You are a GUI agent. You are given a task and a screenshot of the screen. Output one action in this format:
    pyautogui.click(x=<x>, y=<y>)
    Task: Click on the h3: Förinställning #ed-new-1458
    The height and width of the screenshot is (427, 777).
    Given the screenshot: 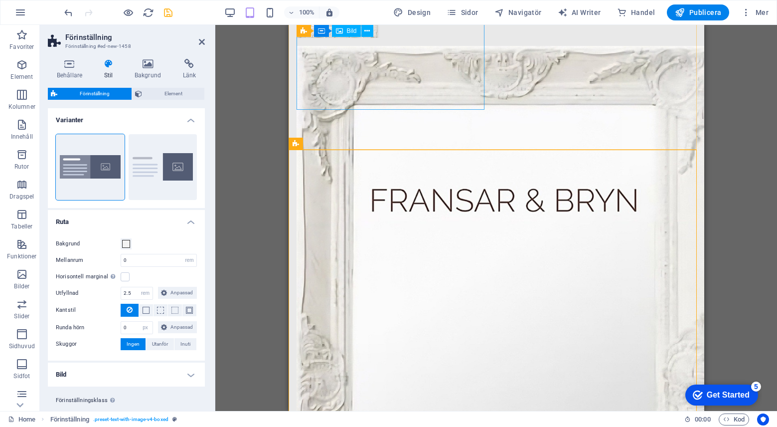 What is the action you would take?
    pyautogui.click(x=125, y=46)
    